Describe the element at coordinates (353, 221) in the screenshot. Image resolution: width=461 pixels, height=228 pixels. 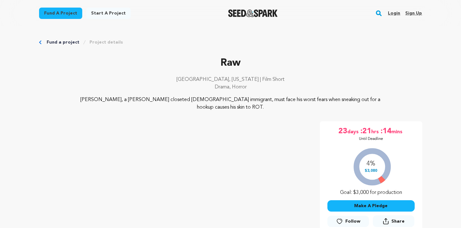
I see `span: Follow` at that location.